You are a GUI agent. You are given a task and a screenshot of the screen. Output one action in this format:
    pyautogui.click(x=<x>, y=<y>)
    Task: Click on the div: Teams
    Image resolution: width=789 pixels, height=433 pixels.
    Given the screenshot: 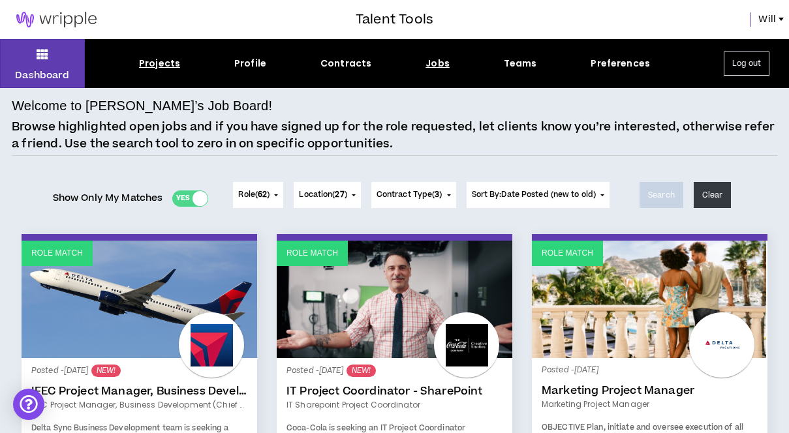 What is the action you would take?
    pyautogui.click(x=520, y=63)
    